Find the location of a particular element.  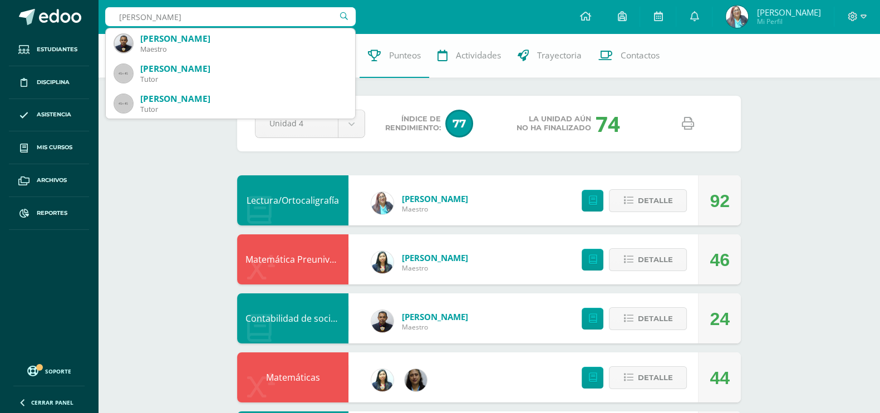

span: Soporte is located at coordinates (58, 371).